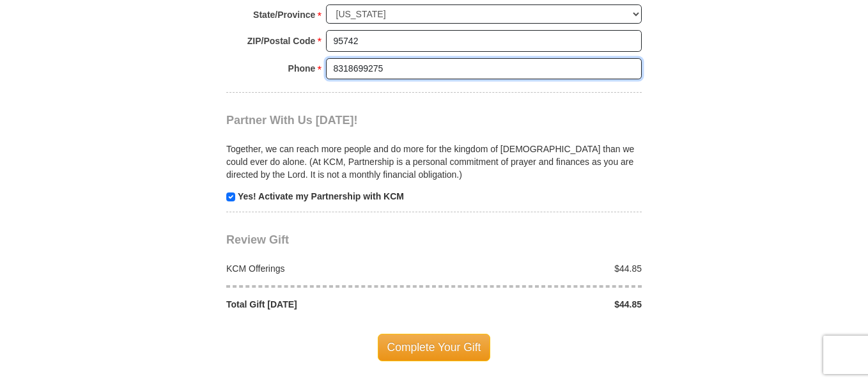  I want to click on span: Complete Your Gift, so click(434, 347).